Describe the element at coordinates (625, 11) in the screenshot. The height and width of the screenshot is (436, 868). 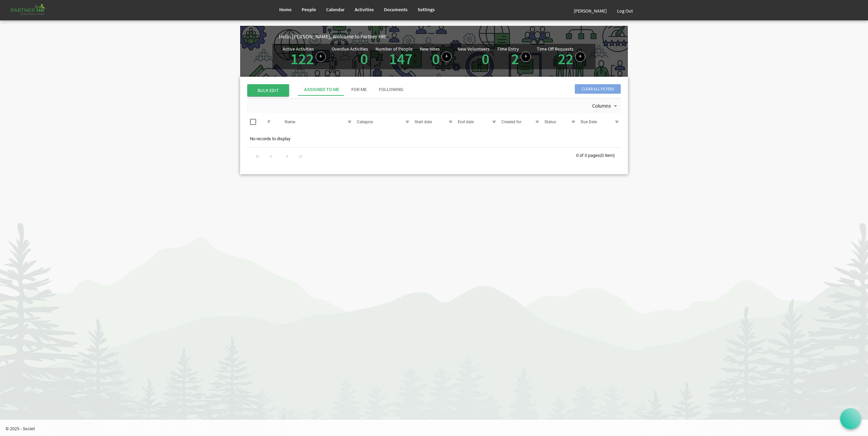
I see `a: Log Out` at that location.